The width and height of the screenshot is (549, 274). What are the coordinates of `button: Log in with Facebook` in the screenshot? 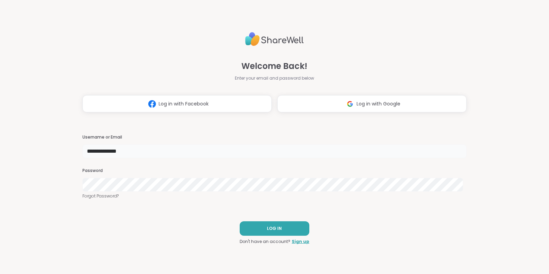 It's located at (177, 104).